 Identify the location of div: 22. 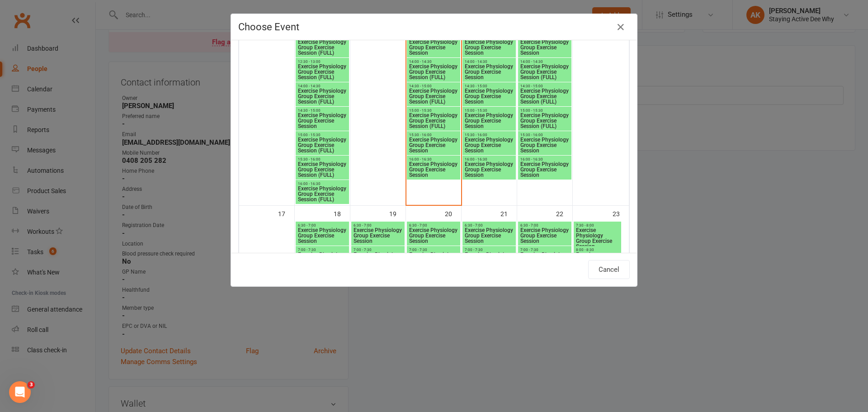
(565, 213).